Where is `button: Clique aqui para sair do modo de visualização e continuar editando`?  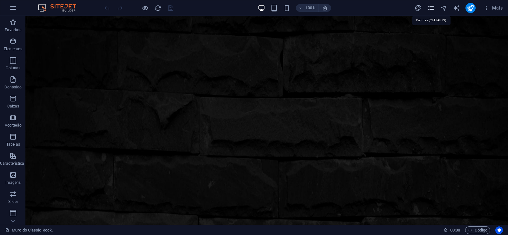
button: Clique aqui para sair do modo de visualização e continuar editando is located at coordinates (145, 8).